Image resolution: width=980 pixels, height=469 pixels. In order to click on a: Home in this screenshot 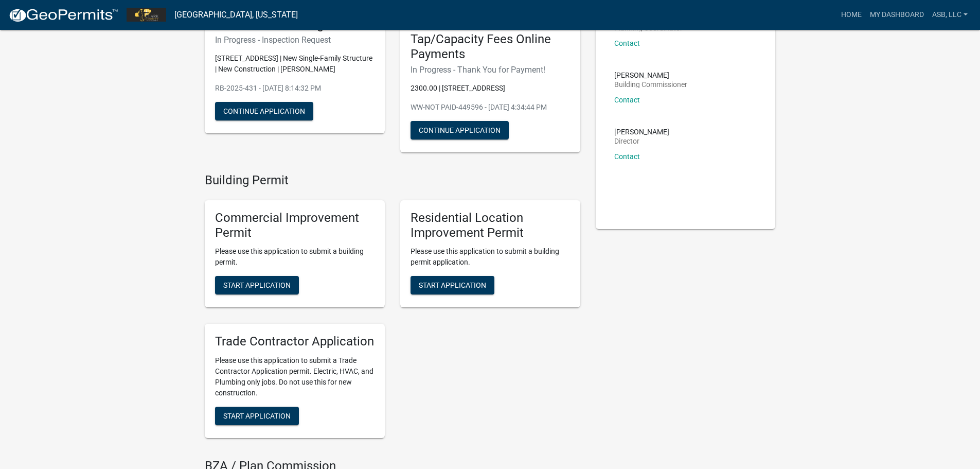, I will do `click(851, 15)`.